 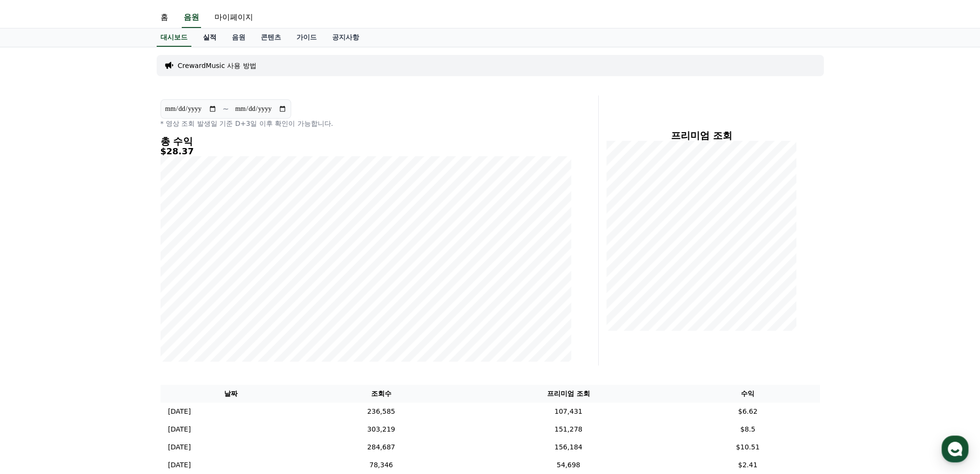 What do you see at coordinates (568, 429) in the screenshot?
I see `td: 151,278` at bounding box center [568, 429].